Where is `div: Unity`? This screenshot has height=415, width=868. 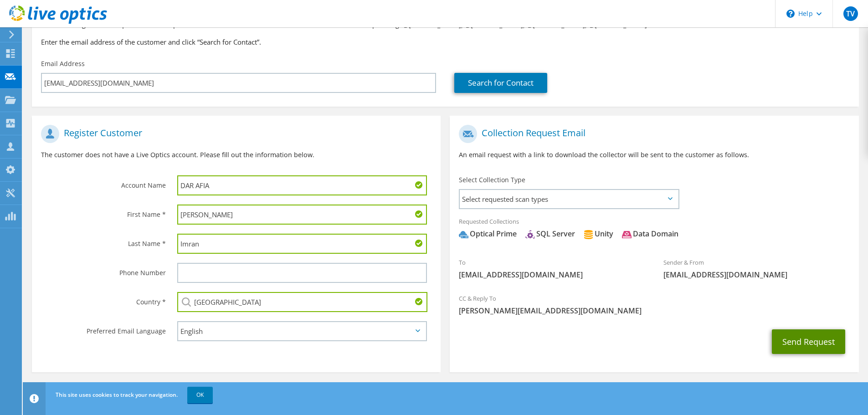
div: Unity is located at coordinates (598, 233).